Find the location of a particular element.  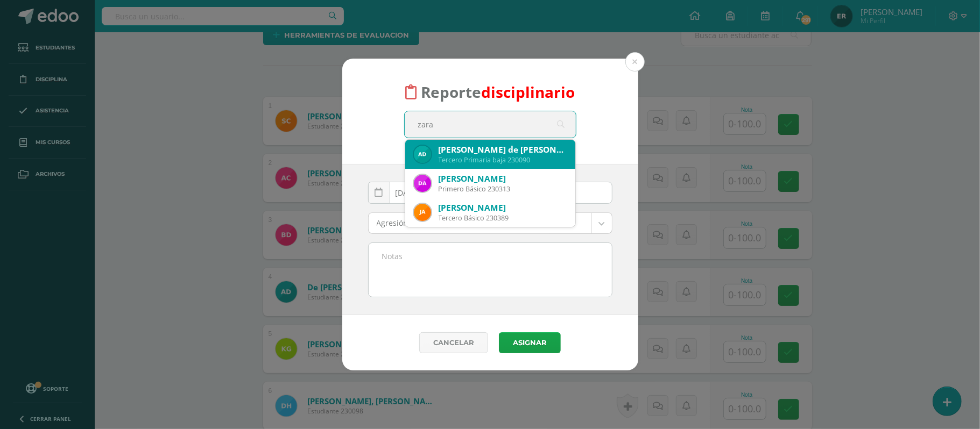

a: Agresión a sus compañeros is located at coordinates (490, 223).